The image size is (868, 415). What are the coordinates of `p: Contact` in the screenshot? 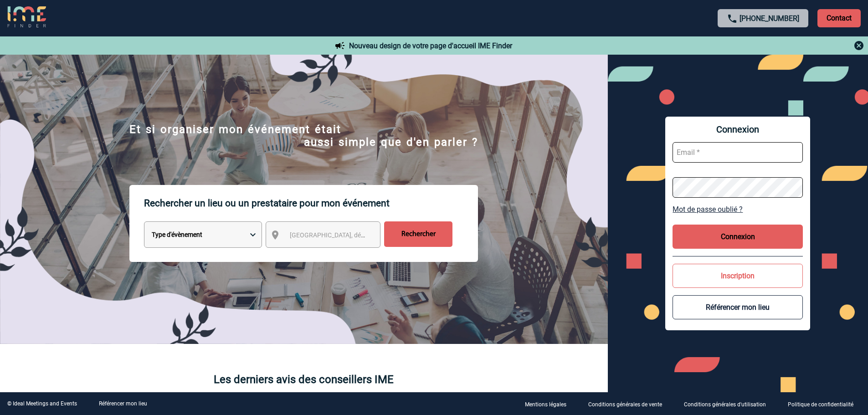 It's located at (839, 19).